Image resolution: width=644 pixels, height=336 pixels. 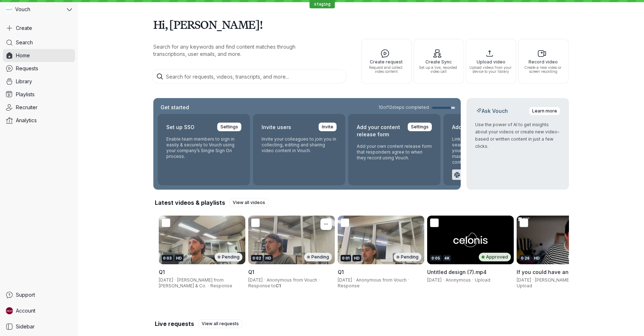 I want to click on div: 4K, so click(x=447, y=258).